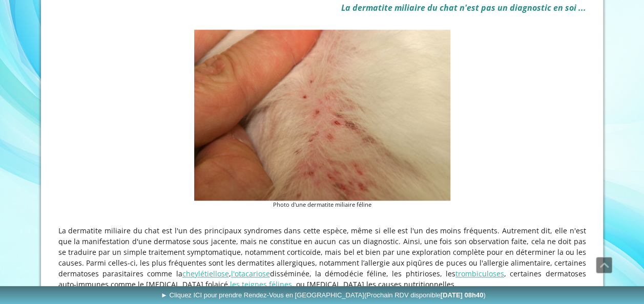 The height and width of the screenshot is (304, 644). What do you see at coordinates (261, 284) in the screenshot?
I see `a: les teignes félines` at bounding box center [261, 284].